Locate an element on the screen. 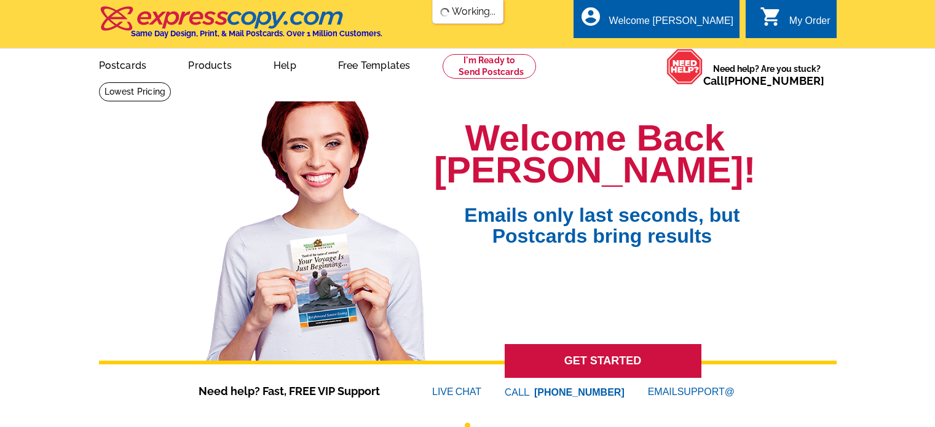 The height and width of the screenshot is (427, 935). img: welcome-back-logged-in.png is located at coordinates (316, 226).